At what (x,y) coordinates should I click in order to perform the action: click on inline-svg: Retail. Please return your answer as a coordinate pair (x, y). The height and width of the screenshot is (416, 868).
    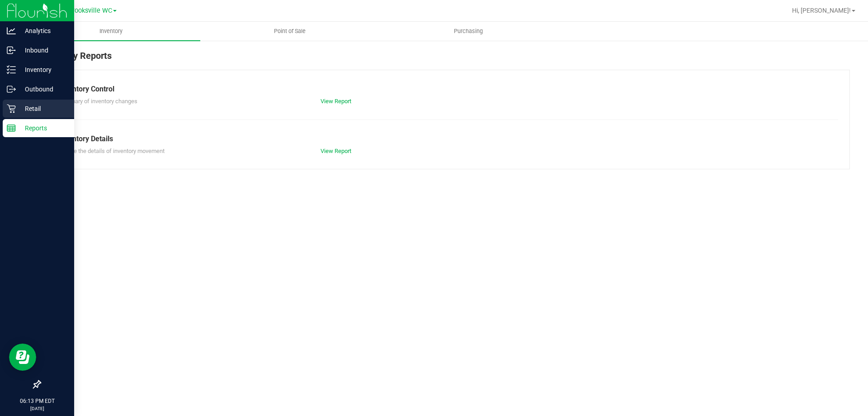
    Looking at the image, I should click on (11, 108).